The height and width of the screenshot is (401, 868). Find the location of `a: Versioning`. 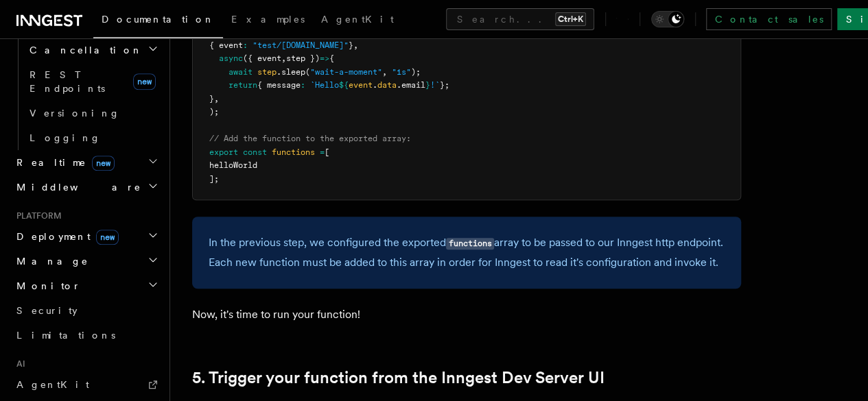

a: Versioning is located at coordinates (92, 114).